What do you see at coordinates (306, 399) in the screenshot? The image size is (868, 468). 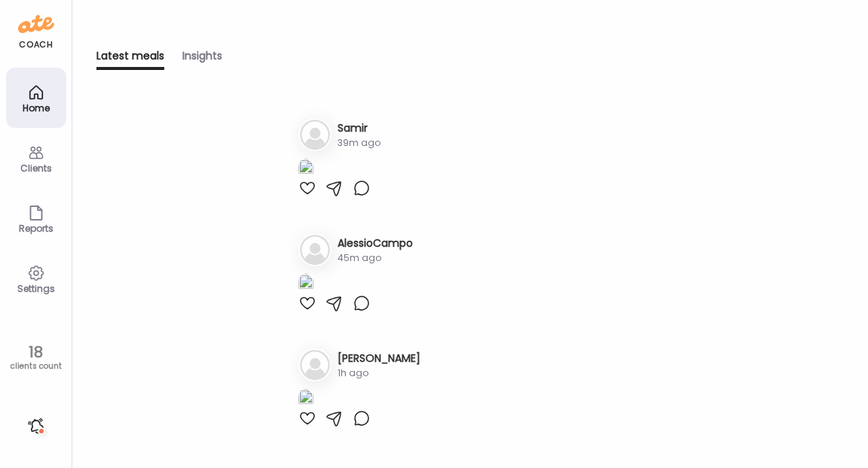 I see `img: images%2FOfBjzjfspAavINqvgDx3IWQ3HuJ3%2FLm1BnxVMvIDeZfeUqqCn%2FTcSZylyaP9QoEXQpqVTl_1080` at bounding box center [306, 399].